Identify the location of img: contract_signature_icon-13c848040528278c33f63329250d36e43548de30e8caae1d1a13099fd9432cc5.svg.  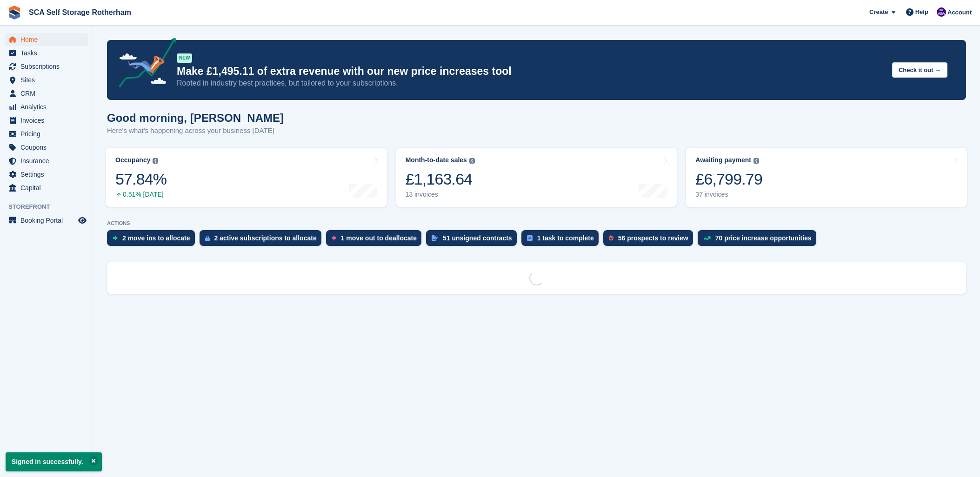
(435, 238).